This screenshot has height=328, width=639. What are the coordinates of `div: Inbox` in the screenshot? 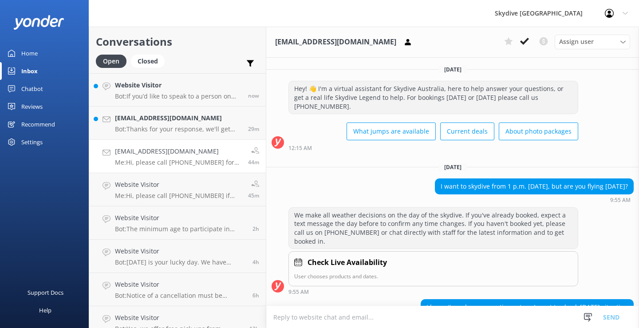 It's located at (29, 71).